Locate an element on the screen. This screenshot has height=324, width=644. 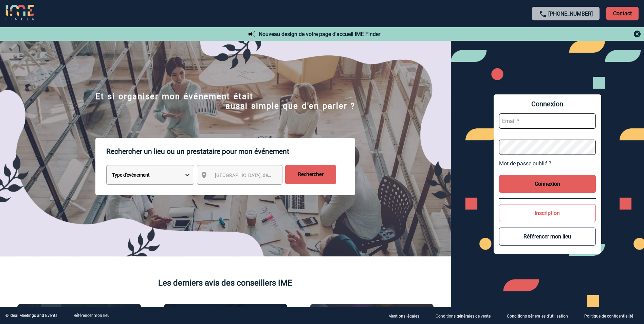
p: Rechercher un lieu ou un prestataire pour mon événement is located at coordinates (231, 151).